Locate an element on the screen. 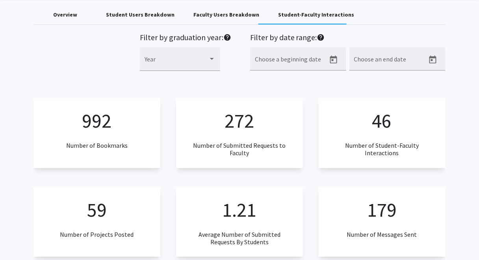  div: Faculty Users Breakdown is located at coordinates (226, 15).